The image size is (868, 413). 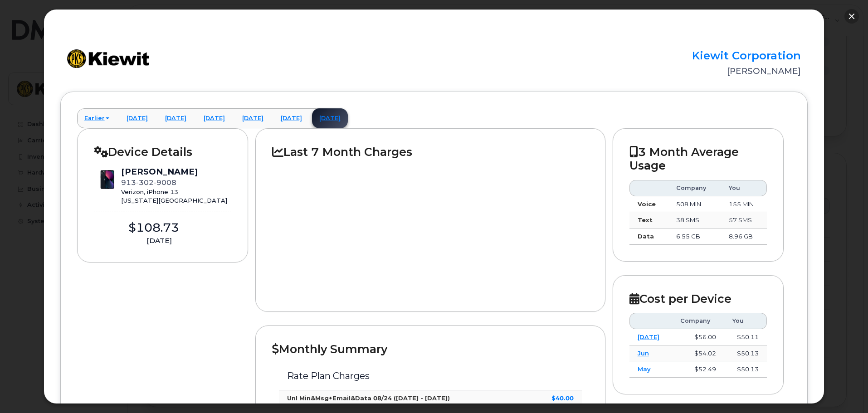 I want to click on td: $52.49, so click(x=697, y=369).